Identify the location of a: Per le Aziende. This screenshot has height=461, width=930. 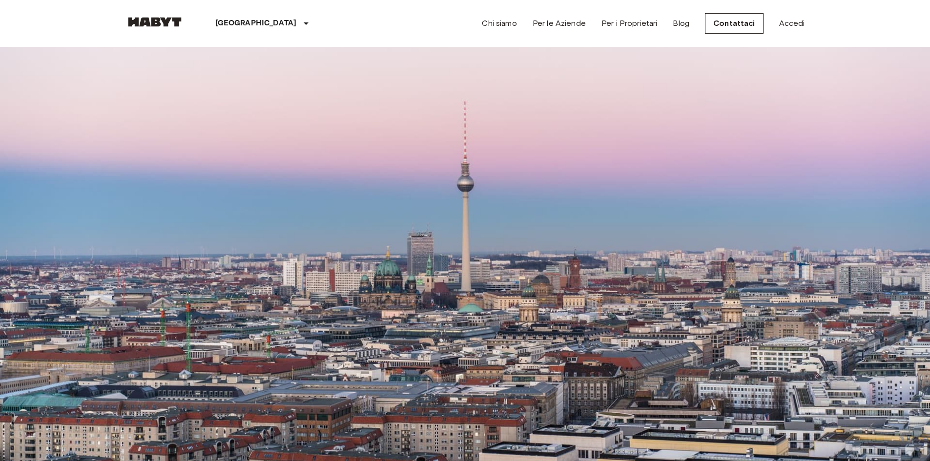
(559, 23).